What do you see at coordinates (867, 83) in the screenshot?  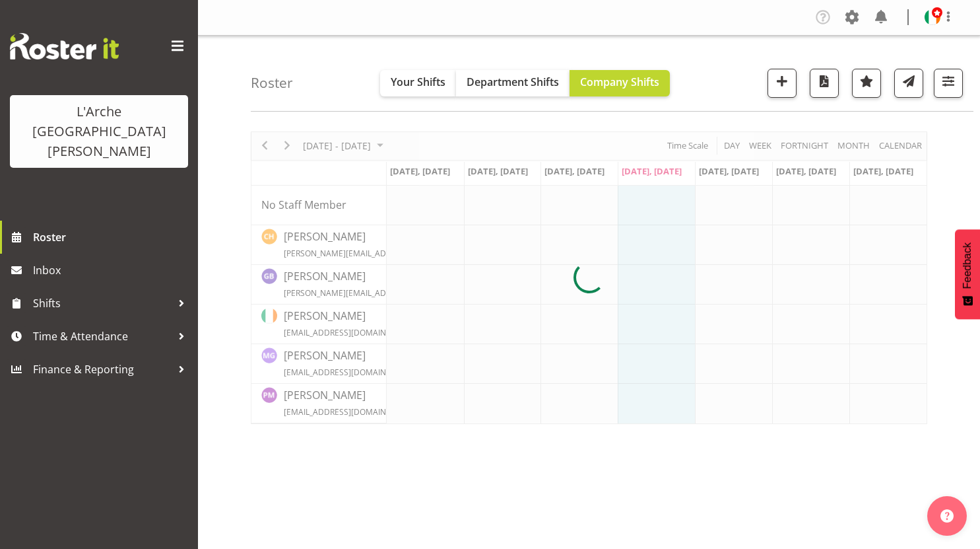 I see `button: Highlight an important date within the roster.` at bounding box center [867, 83].